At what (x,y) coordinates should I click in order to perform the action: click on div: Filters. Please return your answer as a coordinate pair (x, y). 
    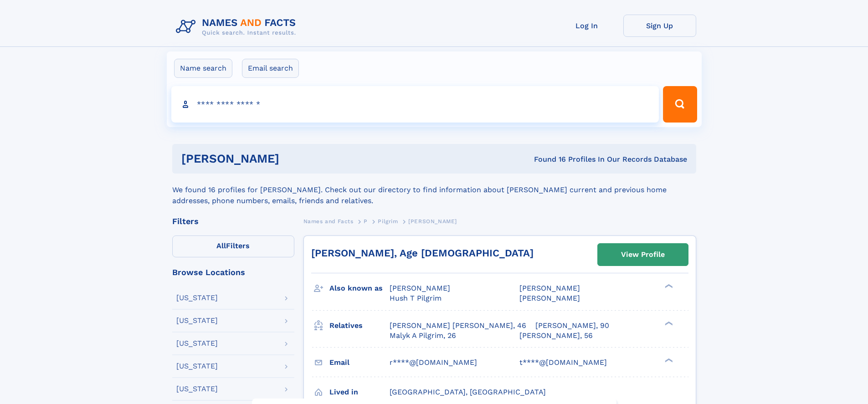
    Looking at the image, I should click on (234, 221).